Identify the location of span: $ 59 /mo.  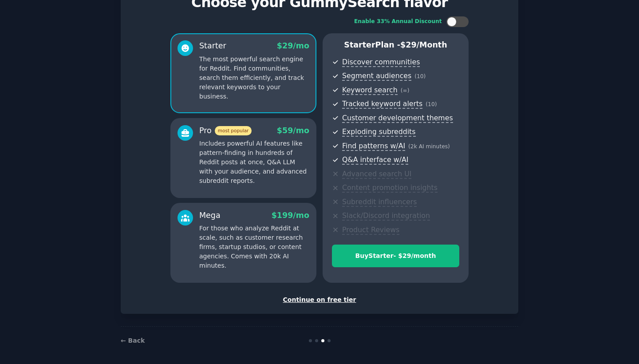
(293, 130).